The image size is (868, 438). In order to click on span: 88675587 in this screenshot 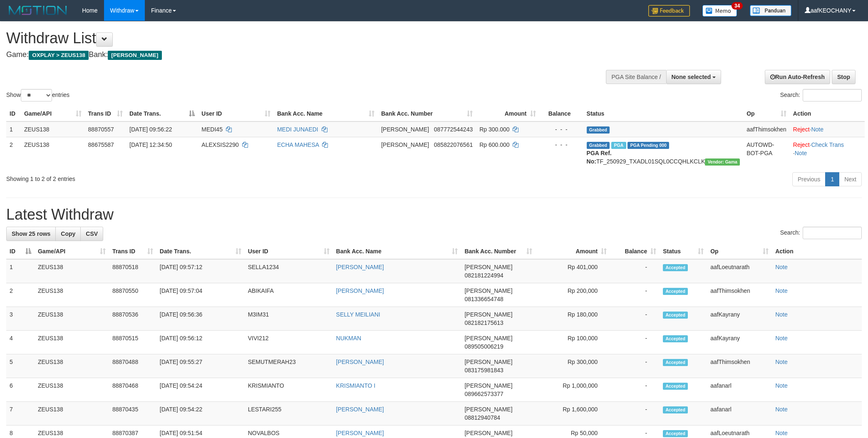, I will do `click(101, 145)`.